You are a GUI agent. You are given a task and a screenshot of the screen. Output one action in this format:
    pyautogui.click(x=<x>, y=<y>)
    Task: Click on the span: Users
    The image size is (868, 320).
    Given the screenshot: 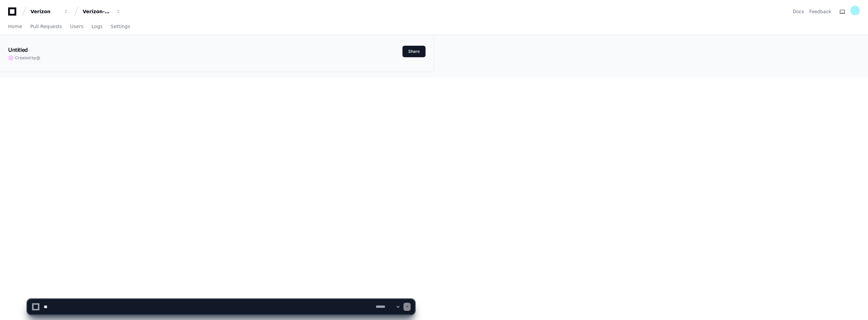 What is the action you would take?
    pyautogui.click(x=77, y=26)
    